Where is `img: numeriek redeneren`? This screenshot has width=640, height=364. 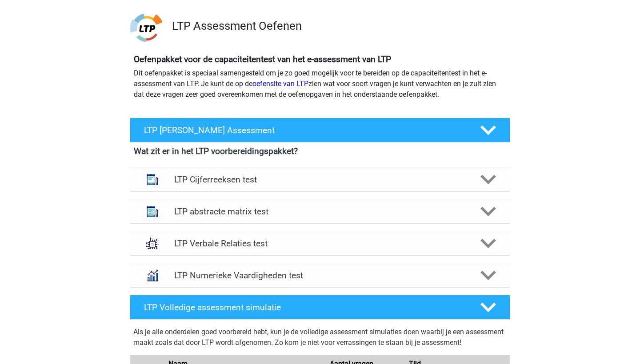
img: numeriek redeneren is located at coordinates (152, 275).